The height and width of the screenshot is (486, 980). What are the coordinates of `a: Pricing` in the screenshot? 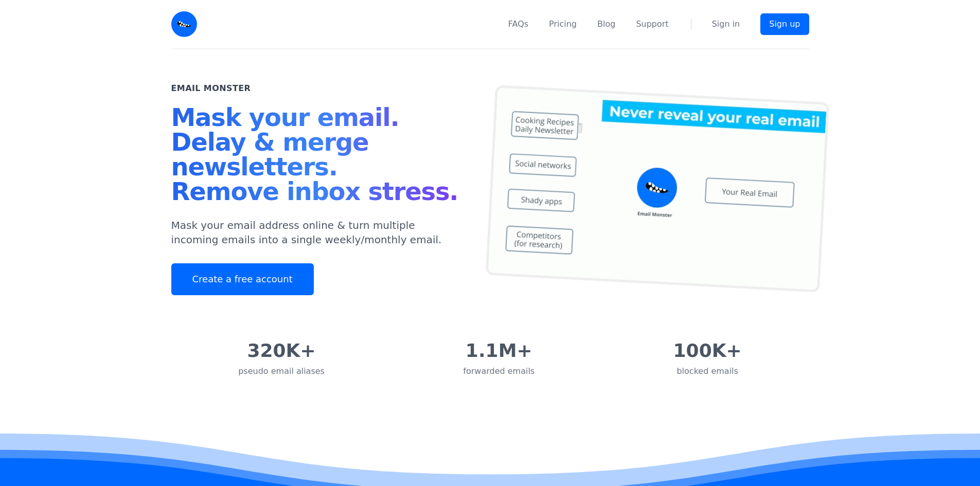 It's located at (563, 24).